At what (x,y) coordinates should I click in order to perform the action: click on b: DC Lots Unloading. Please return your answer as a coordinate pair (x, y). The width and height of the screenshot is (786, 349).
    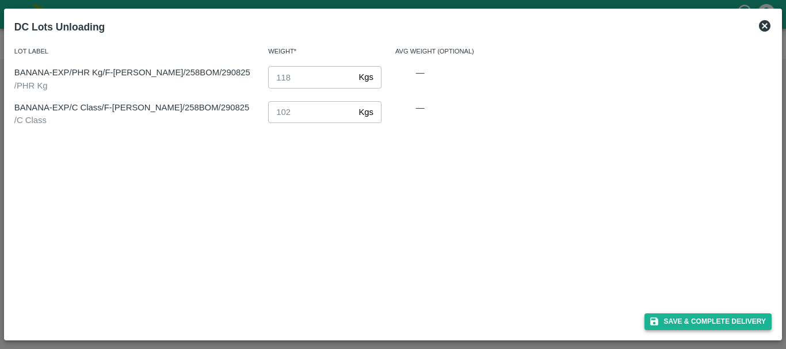
    Looking at the image, I should click on (59, 27).